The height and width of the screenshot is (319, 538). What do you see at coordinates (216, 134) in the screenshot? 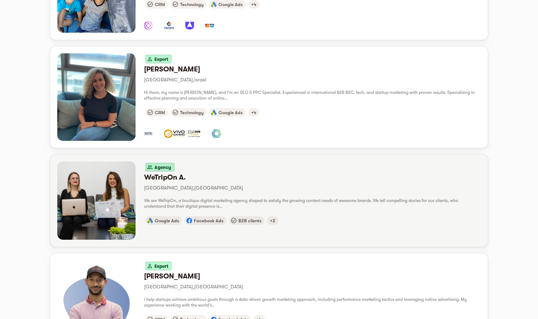
I see `div: Cobwebs` at bounding box center [216, 134].